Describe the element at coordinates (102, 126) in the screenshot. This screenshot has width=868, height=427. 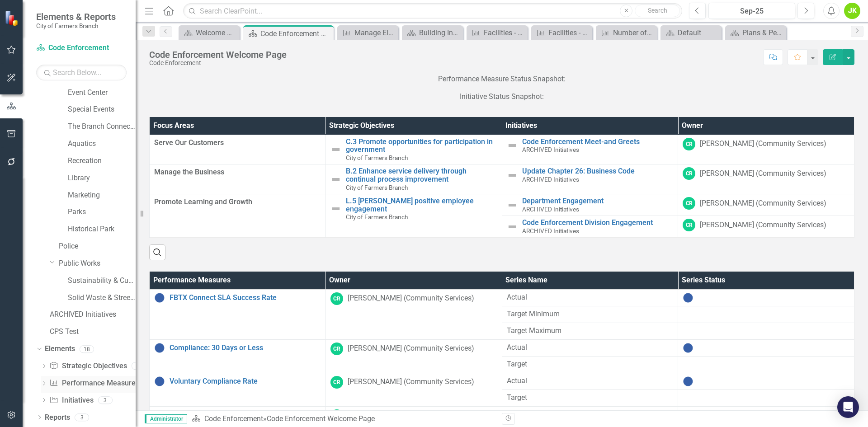
I see `a: The Branch Connection` at that location.